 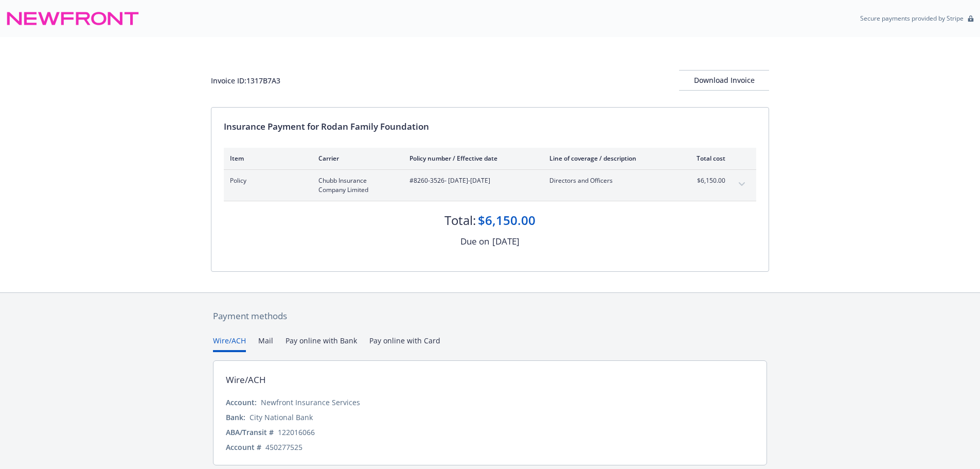 I want to click on div: Payment methods, so click(x=490, y=316).